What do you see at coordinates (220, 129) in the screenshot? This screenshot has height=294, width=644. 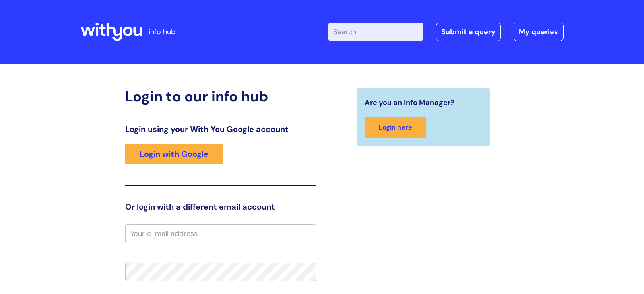 I see `h3: Login using your With You Google account` at bounding box center [220, 129].